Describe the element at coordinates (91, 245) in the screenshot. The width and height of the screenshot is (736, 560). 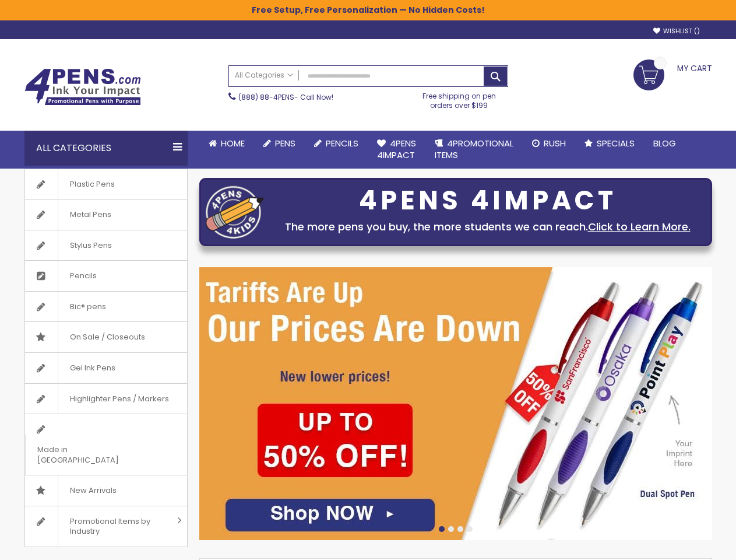
I see `span: Stylus Pens` at that location.